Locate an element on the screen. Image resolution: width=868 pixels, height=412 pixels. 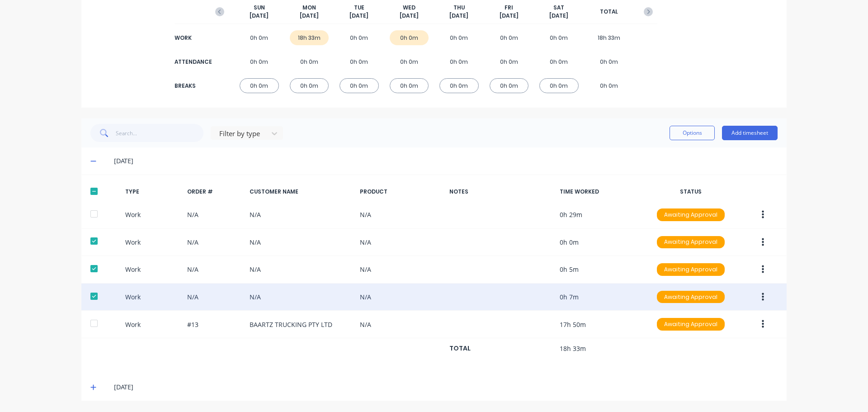
span: TOTAL is located at coordinates (609, 11).